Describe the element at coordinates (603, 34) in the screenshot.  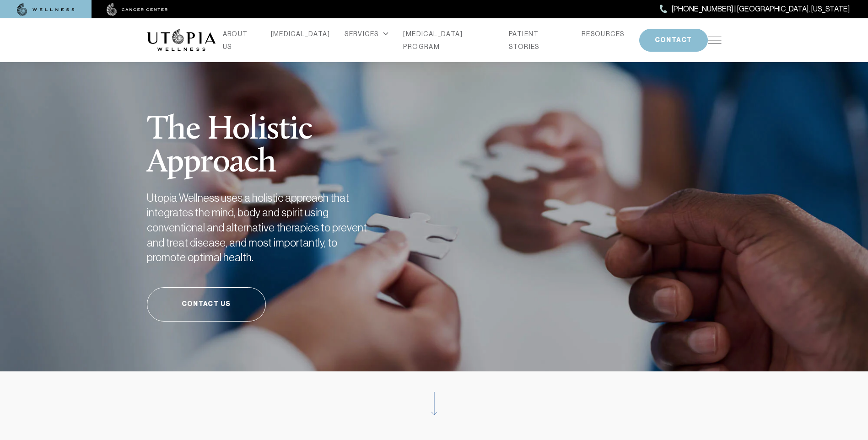
I see `a: RESOURCES` at that location.